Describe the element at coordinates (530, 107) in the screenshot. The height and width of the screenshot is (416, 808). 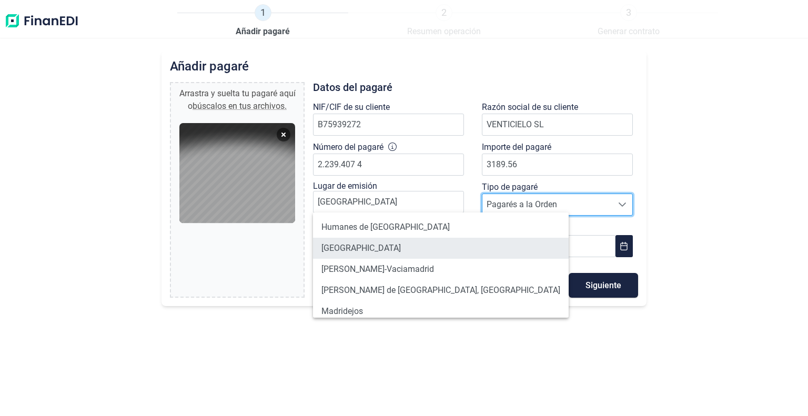
I see `label: Razón social de su cliente` at that location.